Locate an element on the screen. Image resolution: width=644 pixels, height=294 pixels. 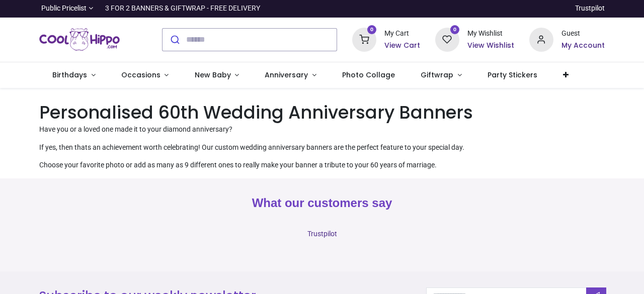
div: My Wishlist is located at coordinates (490, 34).